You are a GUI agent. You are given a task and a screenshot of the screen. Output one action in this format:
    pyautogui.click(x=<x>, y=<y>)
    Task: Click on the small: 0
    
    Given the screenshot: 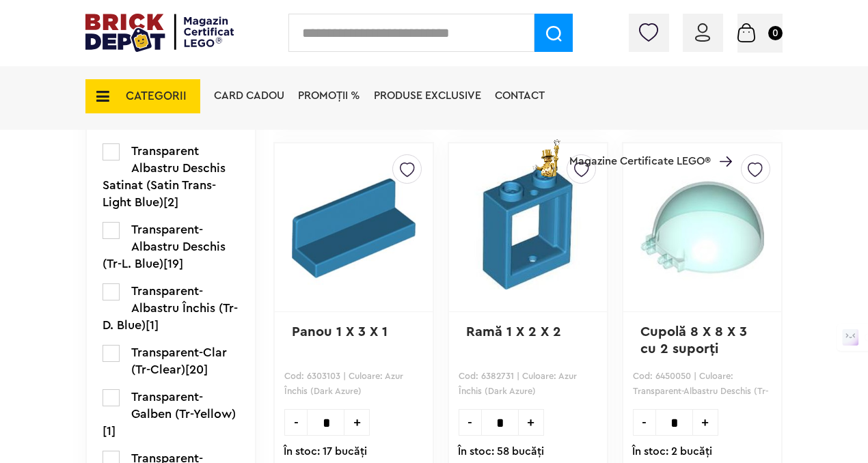 What is the action you would take?
    pyautogui.click(x=775, y=33)
    